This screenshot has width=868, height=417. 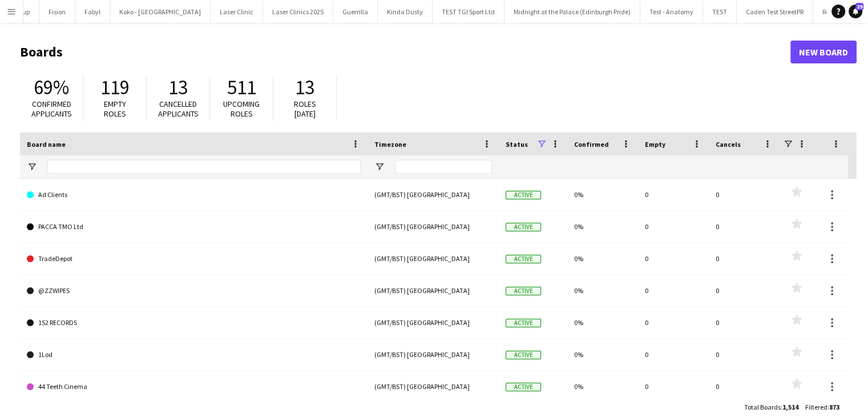 What do you see at coordinates (390, 144) in the screenshot?
I see `span: Timezone` at bounding box center [390, 144].